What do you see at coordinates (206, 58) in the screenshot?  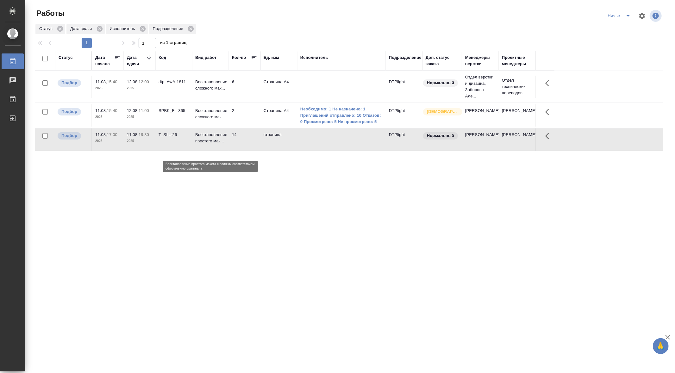 I see `div: Вид работ` at bounding box center [206, 58].